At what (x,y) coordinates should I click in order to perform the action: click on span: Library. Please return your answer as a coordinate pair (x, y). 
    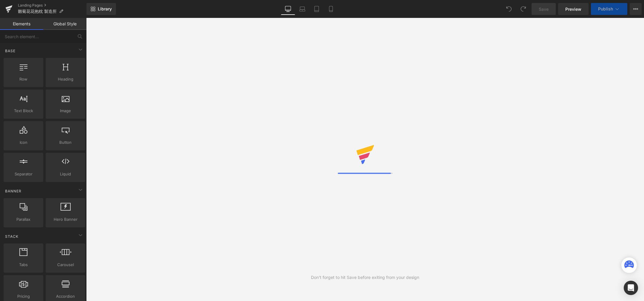
    Looking at the image, I should click on (104, 9).